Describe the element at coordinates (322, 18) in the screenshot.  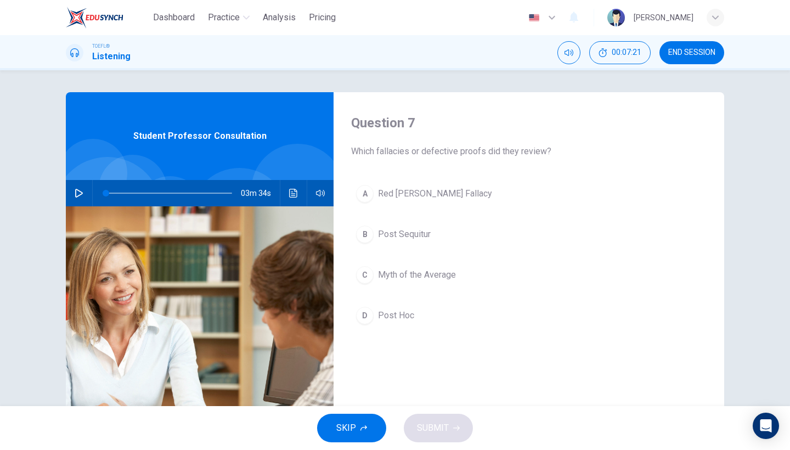
I see `a: Pricing` at that location.